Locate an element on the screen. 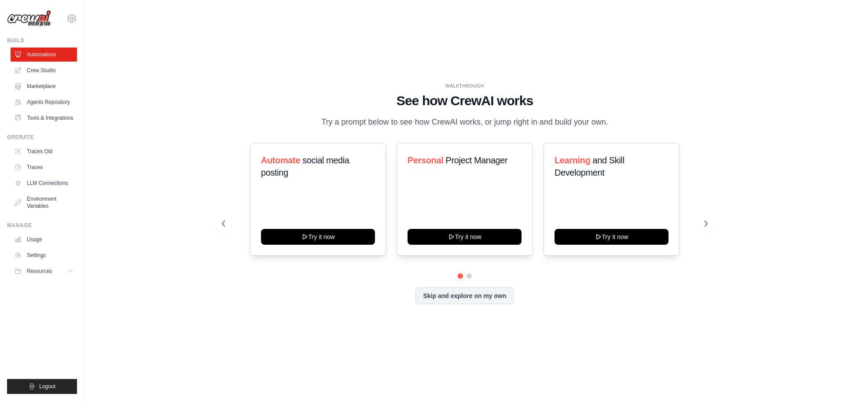  span: Learning is located at coordinates (572, 160).